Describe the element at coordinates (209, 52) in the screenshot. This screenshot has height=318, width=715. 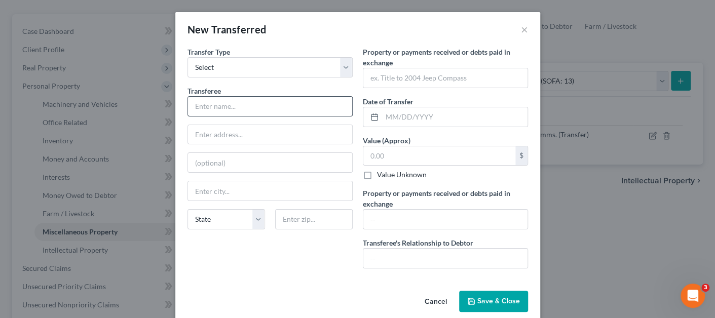
I see `span: Transfer Type` at that location.